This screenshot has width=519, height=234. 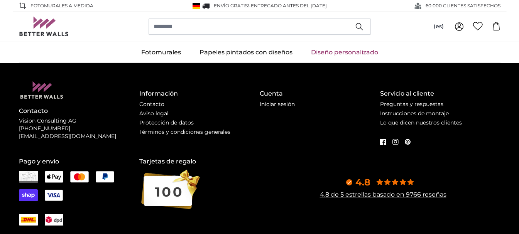 What do you see at coordinates (414, 113) in the screenshot?
I see `a: Instrucciones de montaje` at bounding box center [414, 113].